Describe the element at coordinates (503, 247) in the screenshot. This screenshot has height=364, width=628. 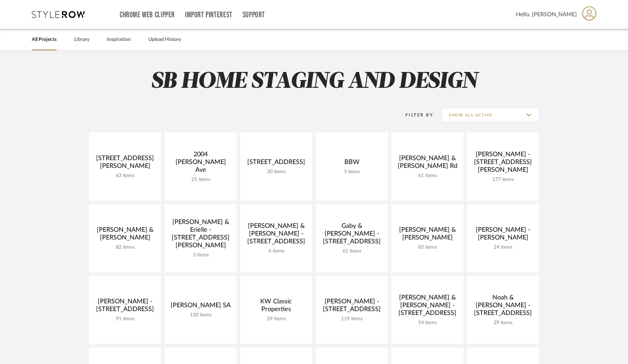
I see `div: 24 items` at that location.